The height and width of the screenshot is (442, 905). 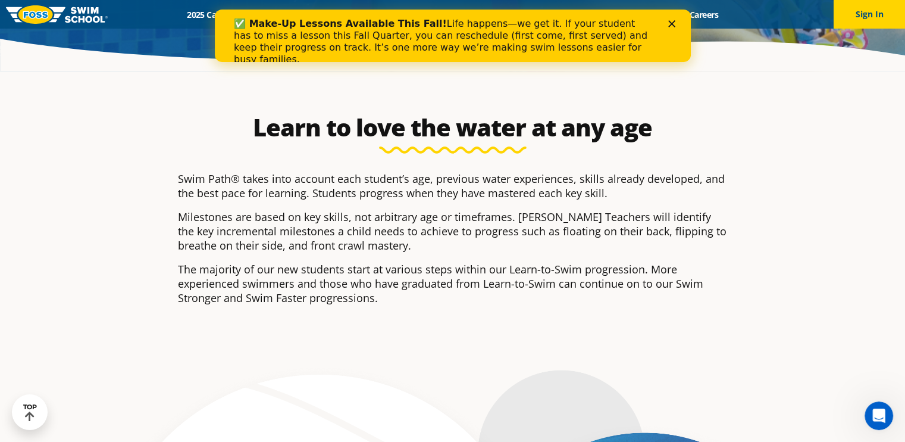 I want to click on h2: Learn to love the water at any age, so click(x=453, y=127).